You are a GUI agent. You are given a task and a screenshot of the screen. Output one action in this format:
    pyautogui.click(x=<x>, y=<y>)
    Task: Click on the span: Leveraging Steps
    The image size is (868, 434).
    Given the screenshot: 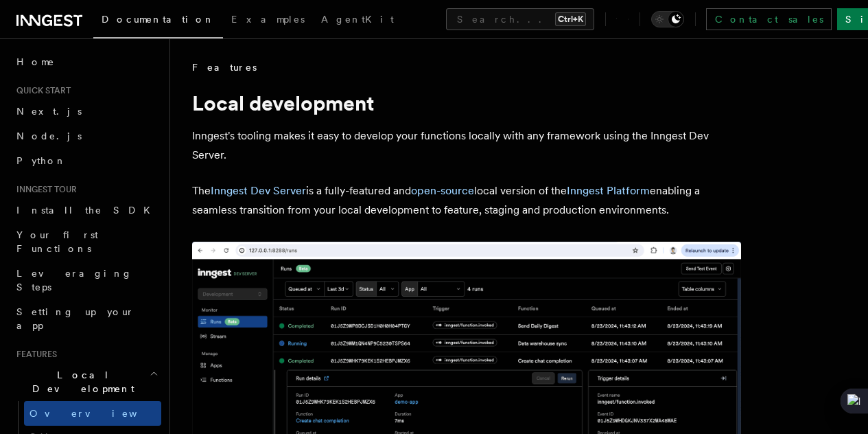 What is the action you would take?
    pyautogui.click(x=74, y=281)
    